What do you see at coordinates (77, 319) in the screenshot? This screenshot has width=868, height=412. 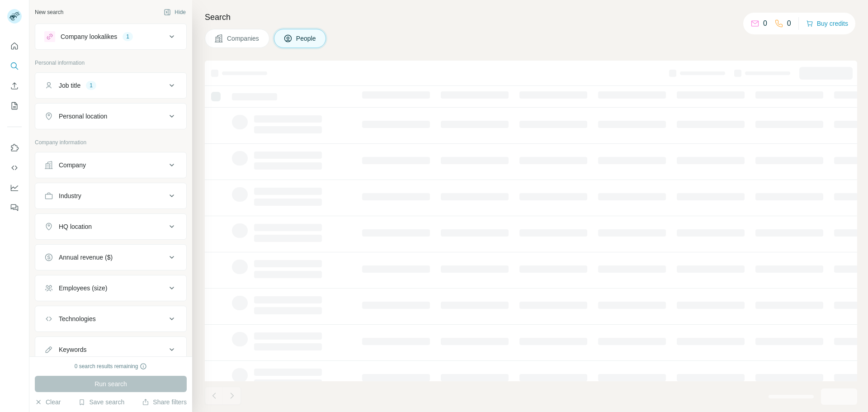 I see `div: Technologies` at bounding box center [77, 319].